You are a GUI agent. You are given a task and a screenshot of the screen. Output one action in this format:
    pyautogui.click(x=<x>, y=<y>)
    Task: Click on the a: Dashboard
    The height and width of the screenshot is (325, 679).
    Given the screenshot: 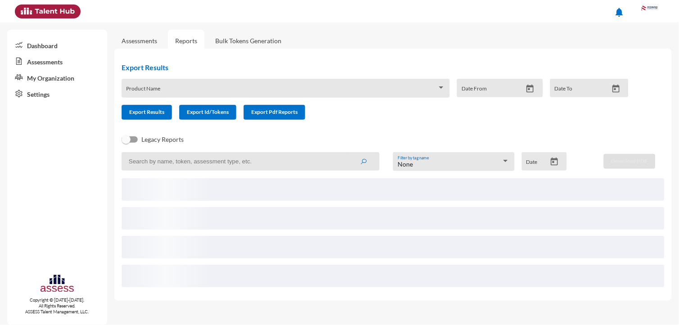 What is the action you would take?
    pyautogui.click(x=57, y=45)
    